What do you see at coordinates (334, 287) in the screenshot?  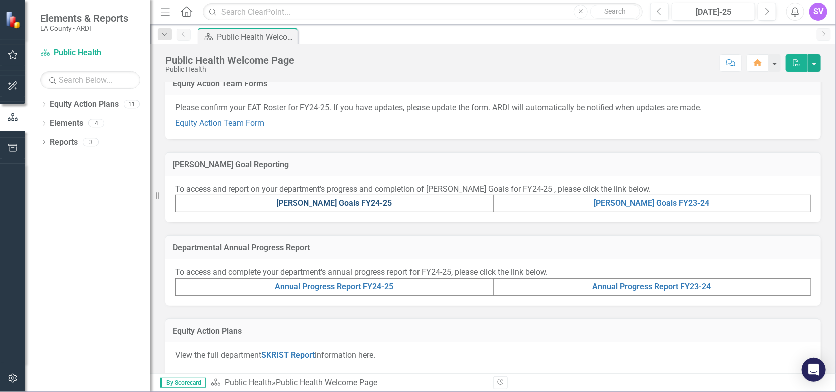 I see `a: Annual Progress Report FY24-25` at bounding box center [334, 287].